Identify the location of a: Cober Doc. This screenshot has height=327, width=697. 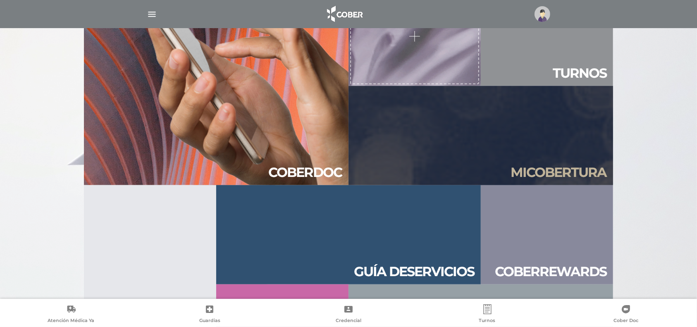
(626, 315).